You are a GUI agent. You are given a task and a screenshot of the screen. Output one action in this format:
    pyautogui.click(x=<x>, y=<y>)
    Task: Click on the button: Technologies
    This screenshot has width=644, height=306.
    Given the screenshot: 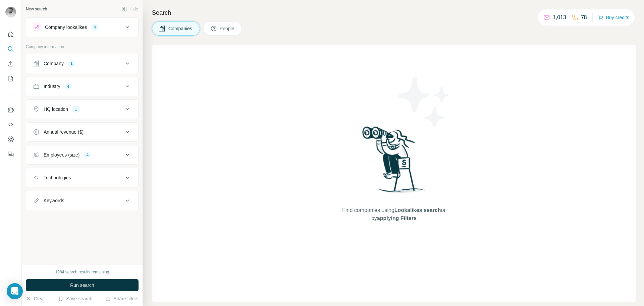 What is the action you would take?
    pyautogui.click(x=82, y=177)
    